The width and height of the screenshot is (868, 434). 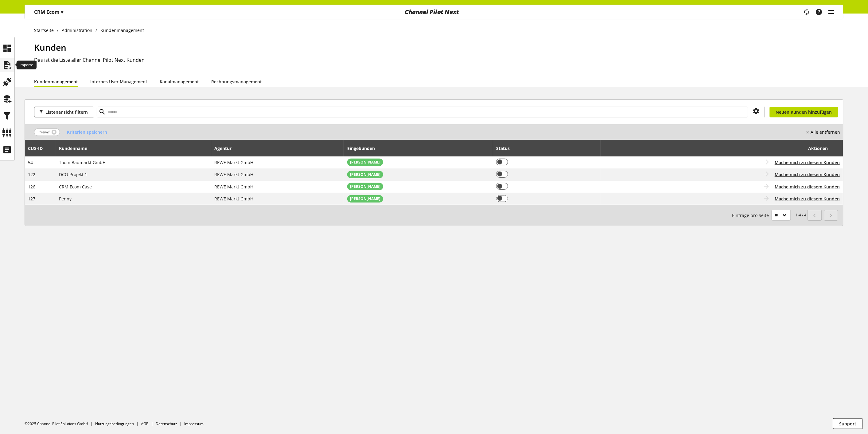 What do you see at coordinates (77, 148) in the screenshot?
I see `div: Kundenname` at bounding box center [77, 148].